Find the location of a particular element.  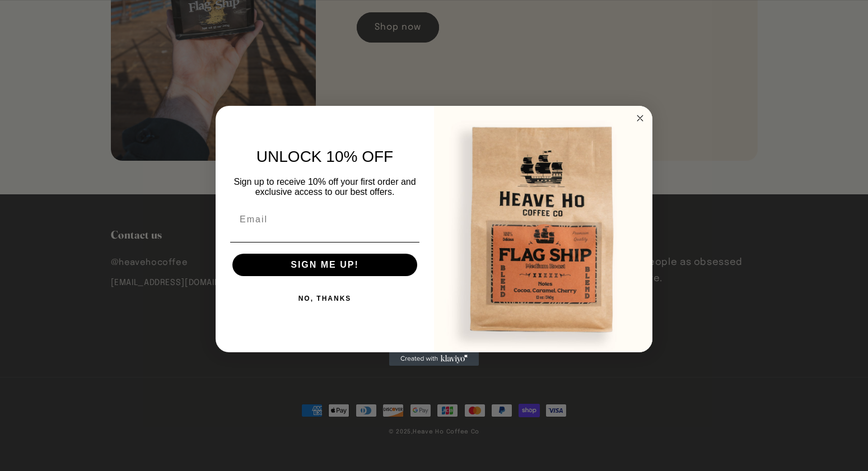

span: UNLOCK 10% OFF is located at coordinates (325, 156).